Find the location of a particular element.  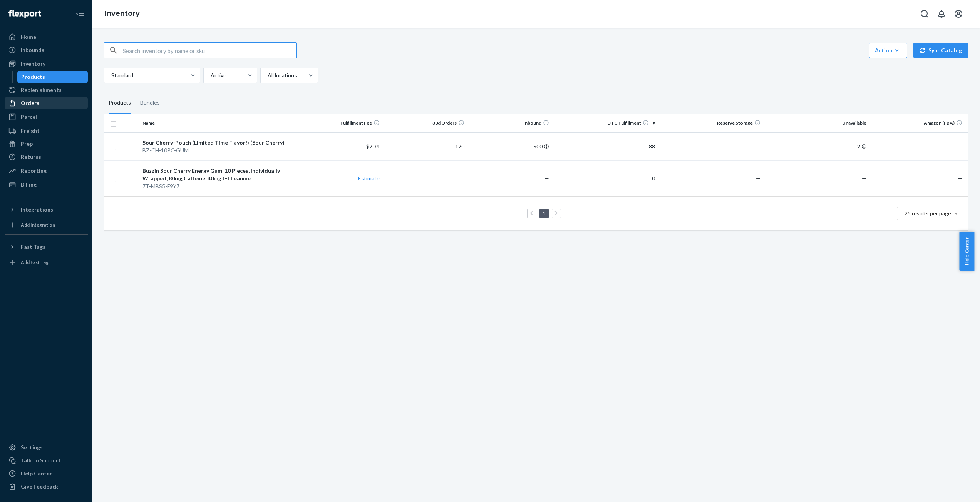

th: Unavailable is located at coordinates (816, 123).